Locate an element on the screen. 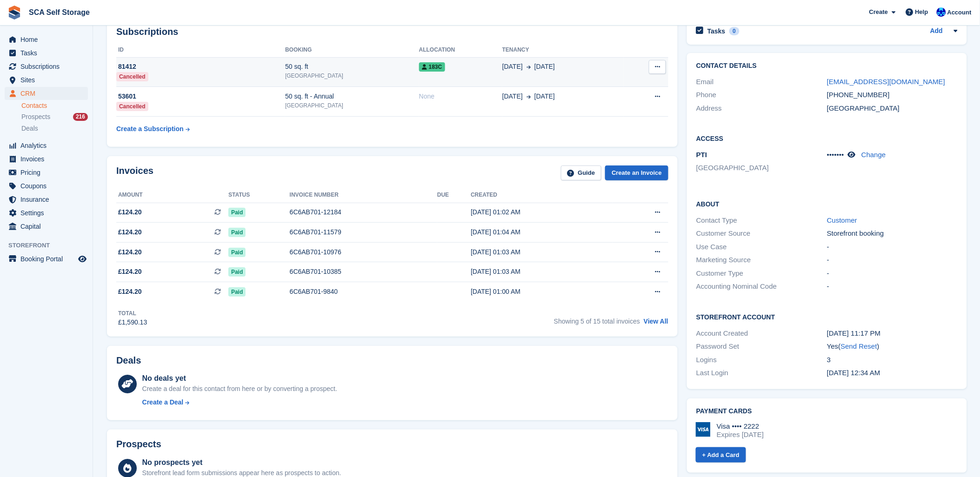 The width and height of the screenshot is (980, 477). th: Status is located at coordinates (259, 195).